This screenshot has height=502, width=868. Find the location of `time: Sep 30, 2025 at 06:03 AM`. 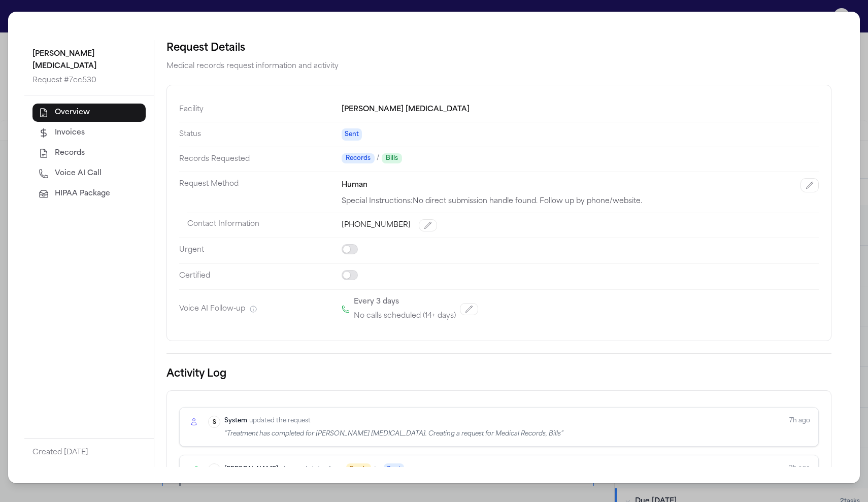

time: Sep 30, 2025 at 06:03 AM is located at coordinates (799, 427).